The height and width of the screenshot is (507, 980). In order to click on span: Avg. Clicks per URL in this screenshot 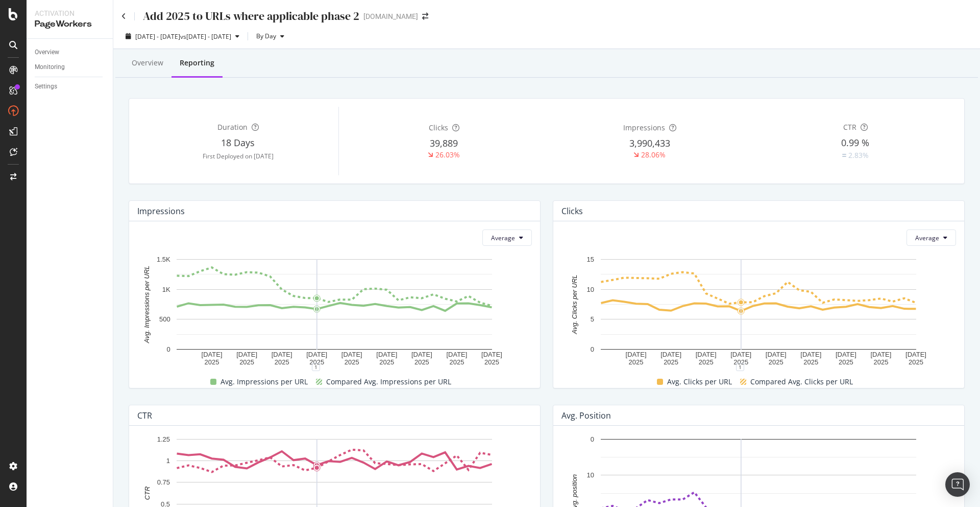, I will do `click(700, 382)`.